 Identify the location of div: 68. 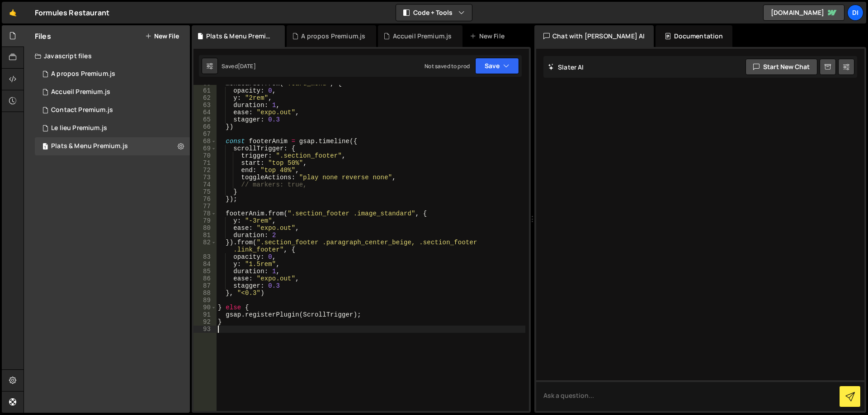
(205, 141).